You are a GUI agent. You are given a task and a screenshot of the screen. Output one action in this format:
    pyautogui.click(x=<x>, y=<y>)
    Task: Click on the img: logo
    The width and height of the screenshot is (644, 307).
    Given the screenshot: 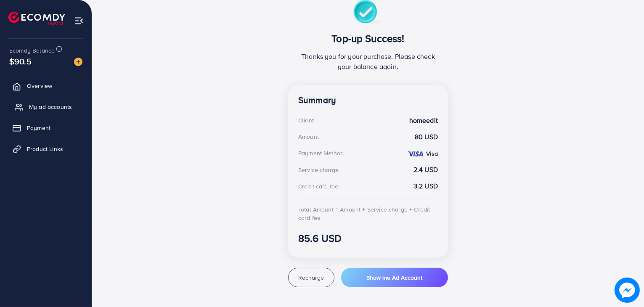 What is the action you would take?
    pyautogui.click(x=37, y=18)
    